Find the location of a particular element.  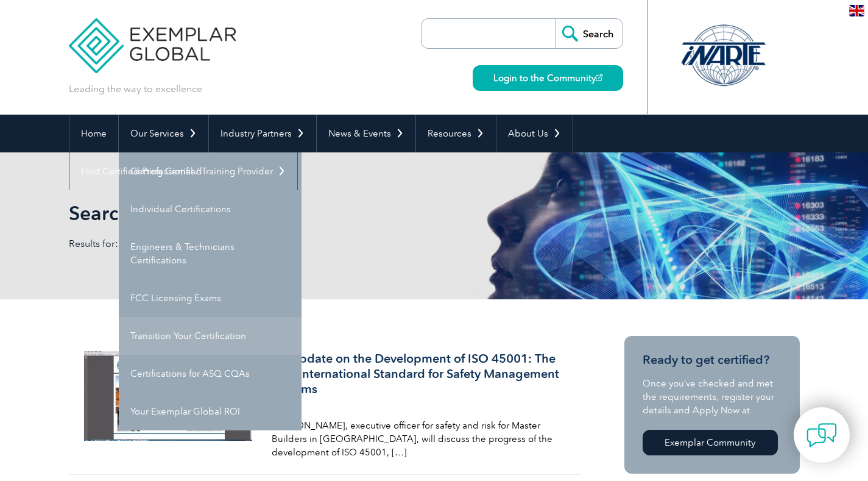

input: Search is located at coordinates (589, 33).